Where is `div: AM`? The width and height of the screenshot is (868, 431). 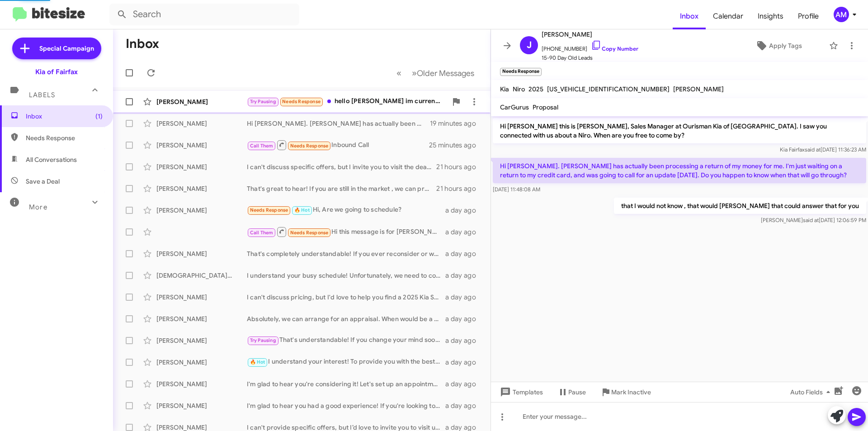 div: AM is located at coordinates (841, 14).